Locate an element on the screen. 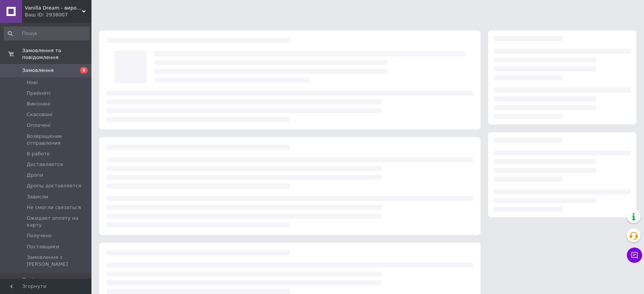  button: Чат з покупцем is located at coordinates (634, 256).